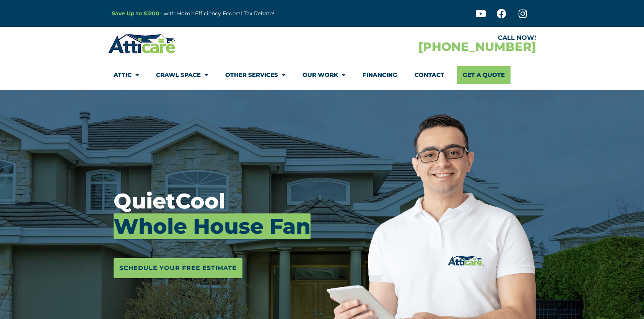 The height and width of the screenshot is (319, 644). Describe the element at coordinates (324, 75) in the screenshot. I see `a: Our Work` at that location.